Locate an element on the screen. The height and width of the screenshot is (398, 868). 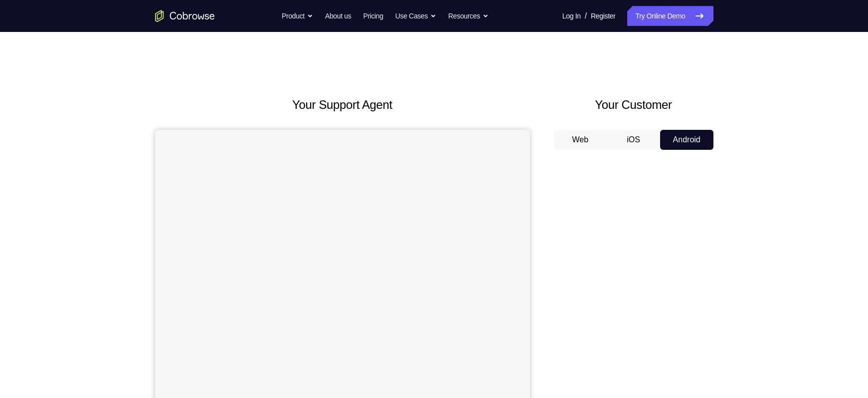
a: Go to the home page is located at coordinates (185, 16).